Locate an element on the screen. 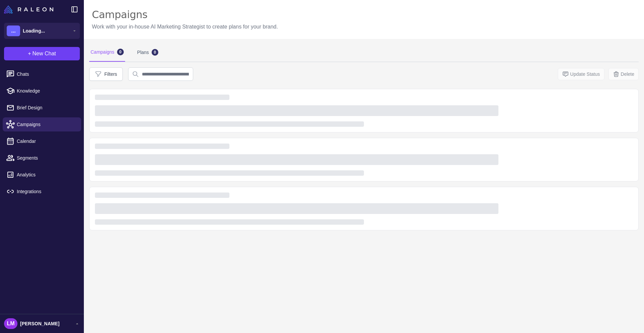 The width and height of the screenshot is (644, 333). a: Calendar is located at coordinates (42, 141).